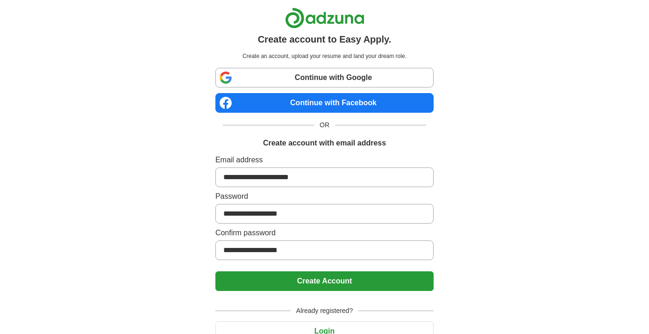 This screenshot has height=334, width=649. Describe the element at coordinates (324, 78) in the screenshot. I see `a: Continue with Google` at that location.